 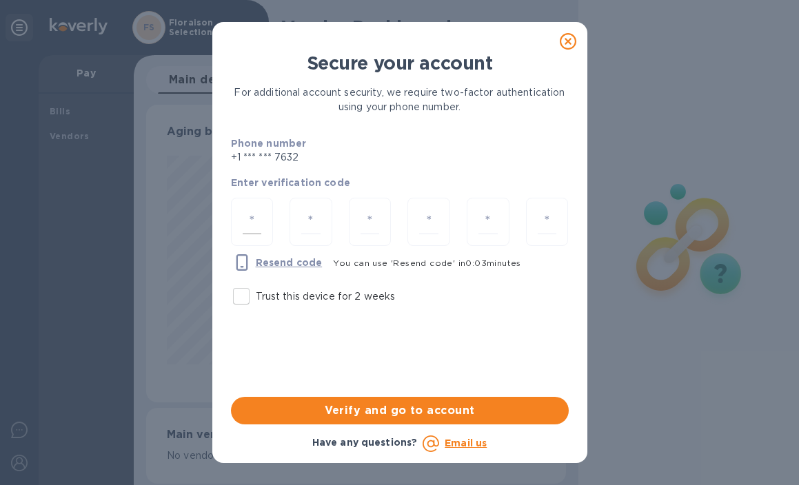 What do you see at coordinates (400, 411) in the screenshot?
I see `button: Verify and go to account` at bounding box center [400, 411].